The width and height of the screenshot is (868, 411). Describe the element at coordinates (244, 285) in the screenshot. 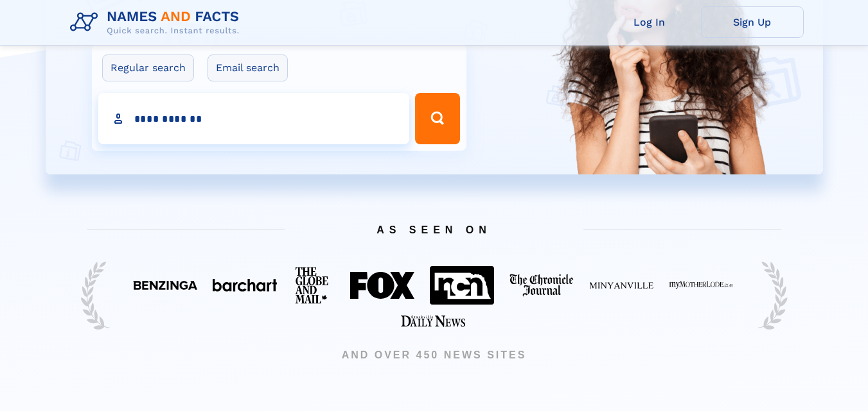

I see `img: Featured on BarChart` at that location.